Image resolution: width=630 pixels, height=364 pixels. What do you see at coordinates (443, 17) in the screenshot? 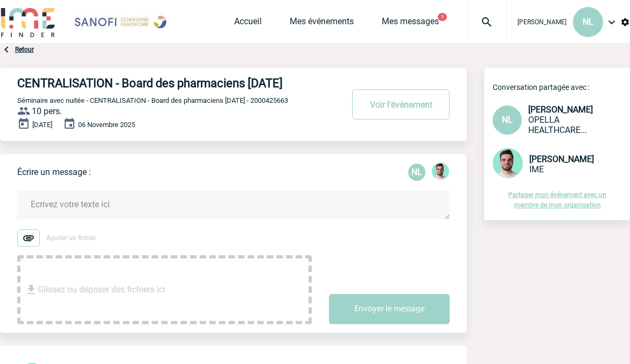
I see `button: 1` at bounding box center [443, 17].